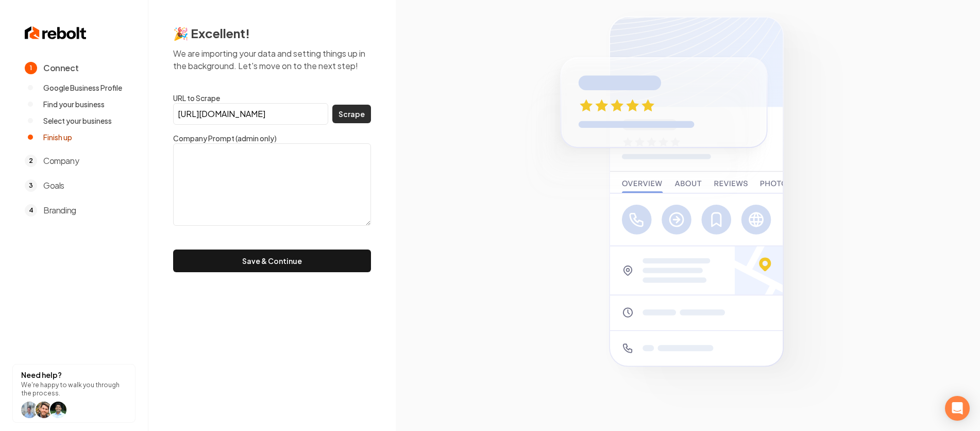 Image resolution: width=980 pixels, height=431 pixels. What do you see at coordinates (56, 33) in the screenshot?
I see `img: Rebolt Logo` at bounding box center [56, 33].